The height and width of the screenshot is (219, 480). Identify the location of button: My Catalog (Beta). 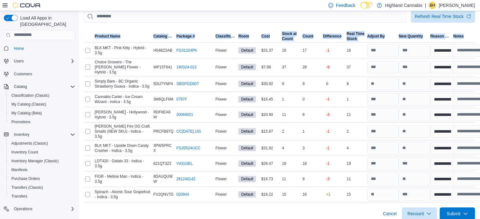
(42, 113).